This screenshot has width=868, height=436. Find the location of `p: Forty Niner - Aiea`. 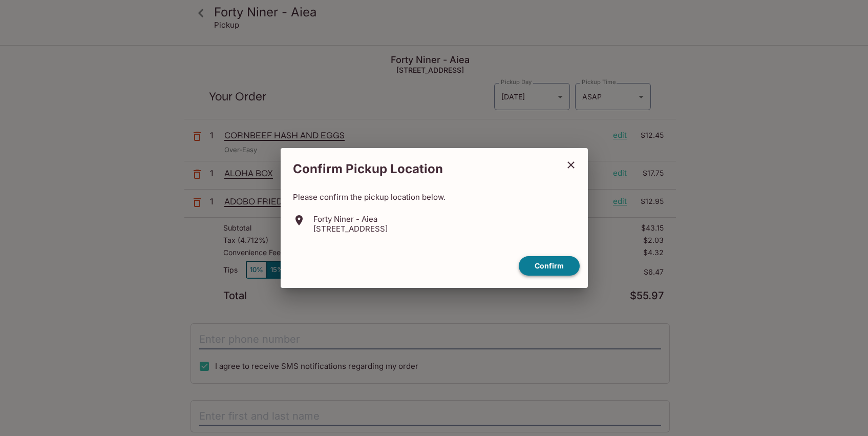

p: Forty Niner - Aiea is located at coordinates (351, 219).